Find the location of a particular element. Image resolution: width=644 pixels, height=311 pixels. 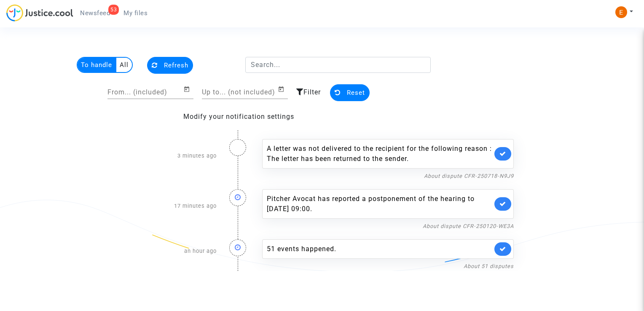

div: 51 events happened. is located at coordinates (379, 249).